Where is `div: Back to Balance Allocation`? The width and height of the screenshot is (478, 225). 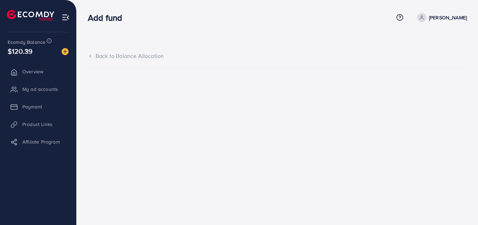
div: Back to Balance Allocation is located at coordinates (277, 56).